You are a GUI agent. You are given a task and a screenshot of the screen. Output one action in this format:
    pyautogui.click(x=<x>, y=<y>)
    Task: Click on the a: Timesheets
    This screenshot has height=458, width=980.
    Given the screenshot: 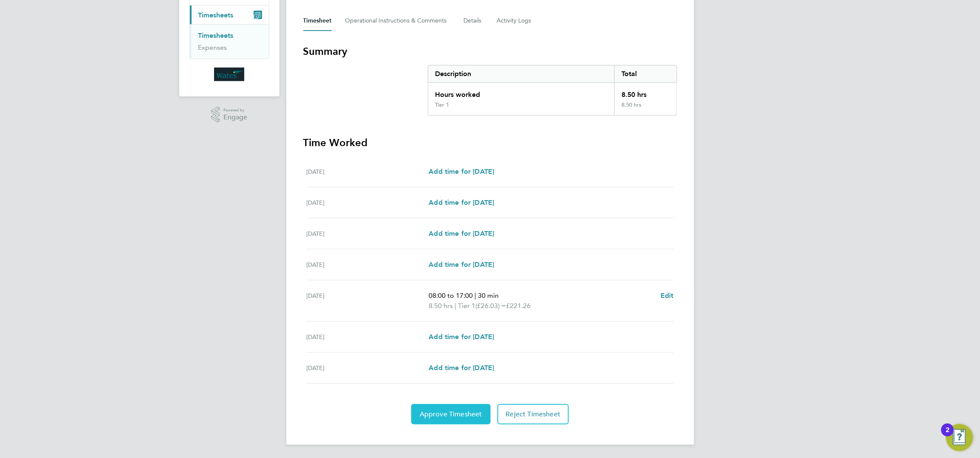 What is the action you would take?
    pyautogui.click(x=216, y=36)
    